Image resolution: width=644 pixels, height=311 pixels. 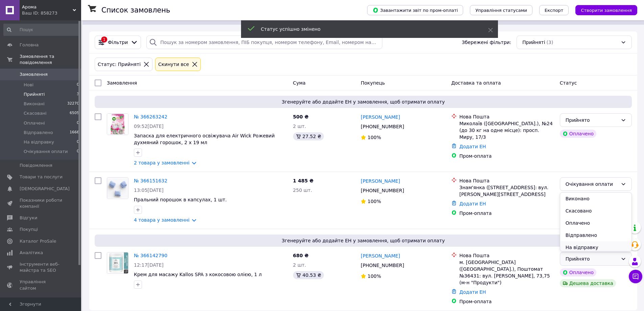 What do you see at coordinates (74, 113) in the screenshot?
I see `span: 6505` at bounding box center [74, 113].